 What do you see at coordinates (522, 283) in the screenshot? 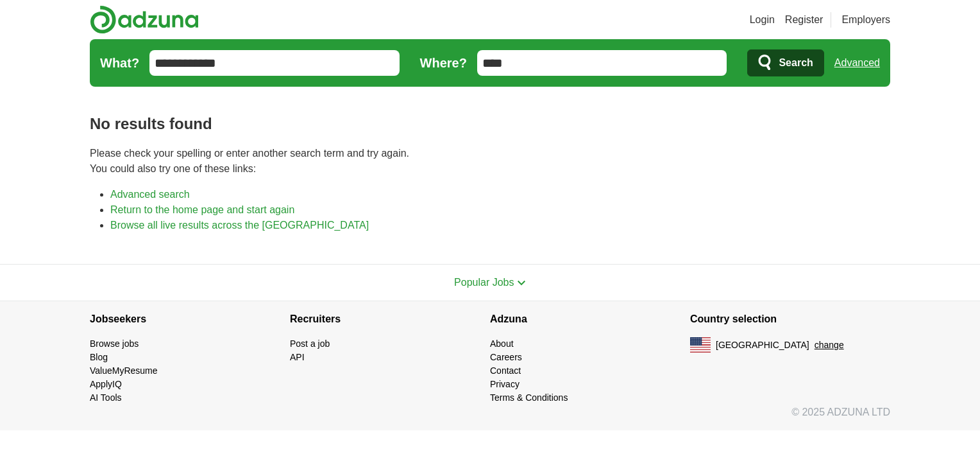
I see `img: toggle icon` at bounding box center [522, 283].